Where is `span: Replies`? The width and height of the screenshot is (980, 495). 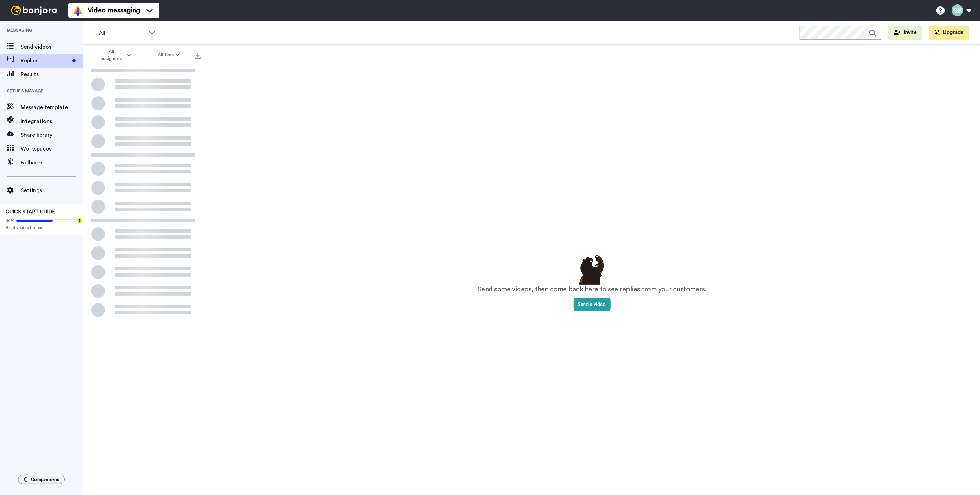
span: Replies is located at coordinates (45, 61).